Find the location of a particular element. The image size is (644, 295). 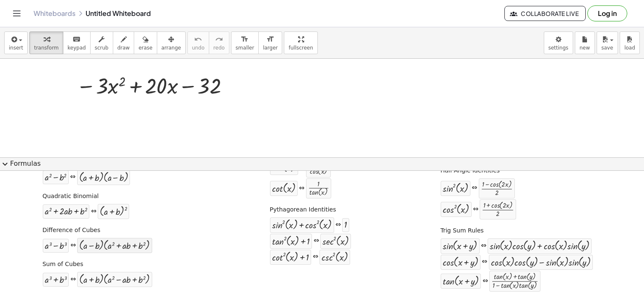

button: settings is located at coordinates (559, 43).